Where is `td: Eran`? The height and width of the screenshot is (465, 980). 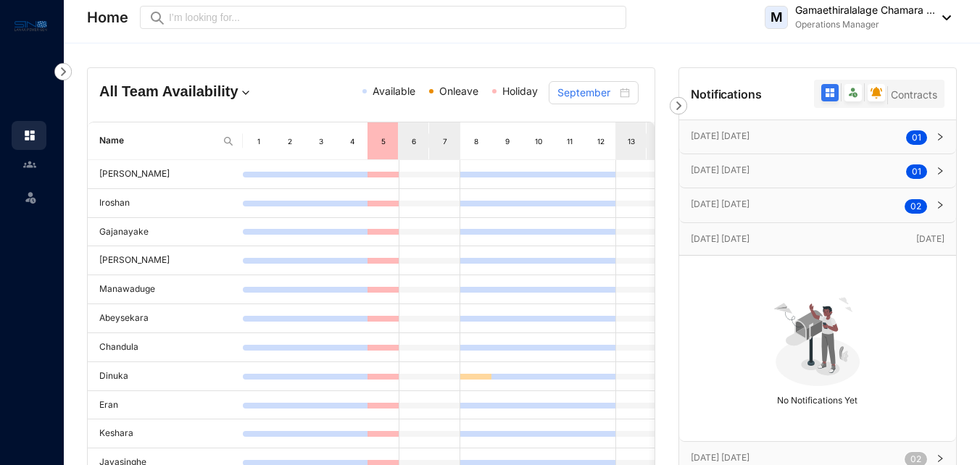 td: Eran is located at coordinates (165, 405).